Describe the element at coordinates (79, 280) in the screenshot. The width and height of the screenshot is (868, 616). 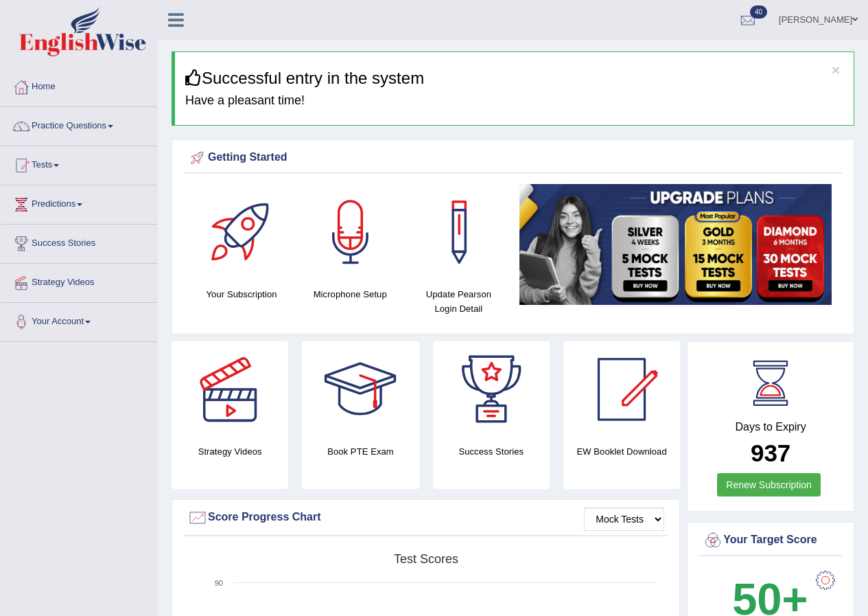
I see `a: Strategy Videos` at that location.